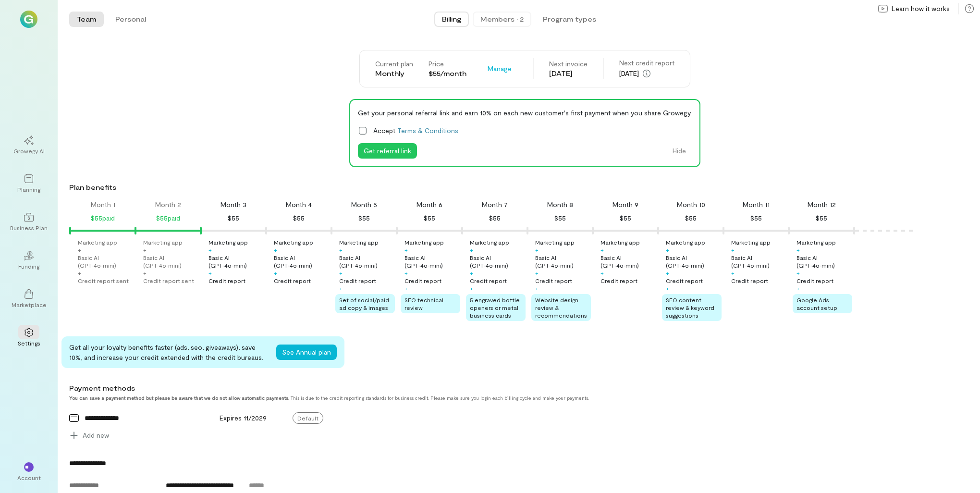  What do you see at coordinates (560, 204) in the screenshot?
I see `div: Month 8` at bounding box center [560, 204].